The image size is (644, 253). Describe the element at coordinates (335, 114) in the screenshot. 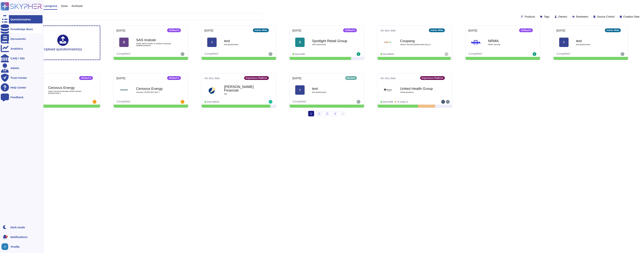

I see `a: 4` at that location.